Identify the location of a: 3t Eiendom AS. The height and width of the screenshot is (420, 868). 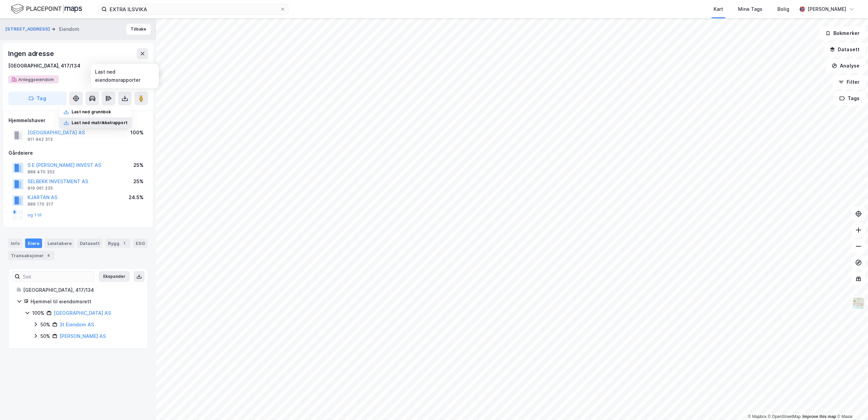
(77, 324).